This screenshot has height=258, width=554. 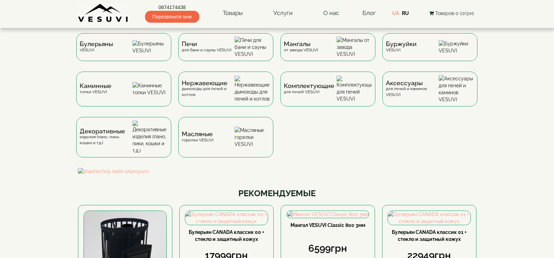 I want to click on span: Каминные, so click(x=95, y=86).